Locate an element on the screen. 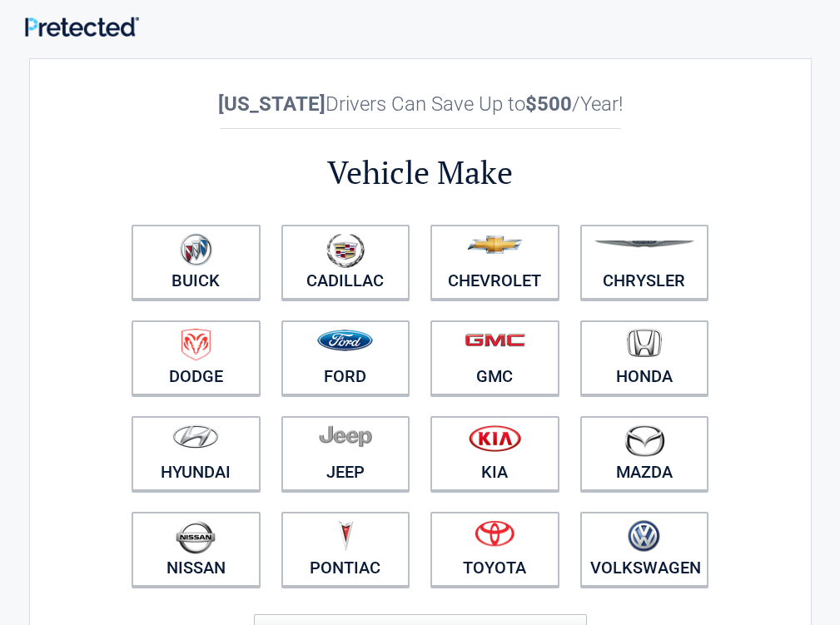 This screenshot has width=840, height=625. h2: Drivers Can Save Up to /Year is located at coordinates (420, 104).